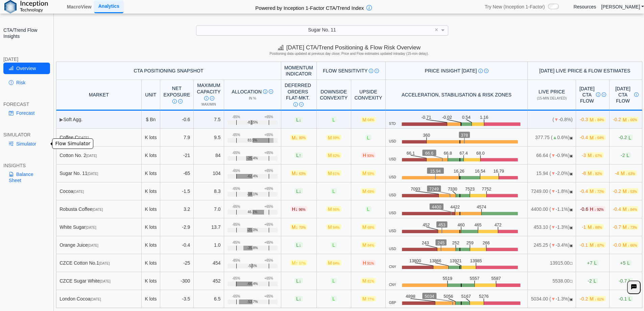  What do you see at coordinates (626, 263) in the screenshot?
I see `span: +5` at bounding box center [626, 263].